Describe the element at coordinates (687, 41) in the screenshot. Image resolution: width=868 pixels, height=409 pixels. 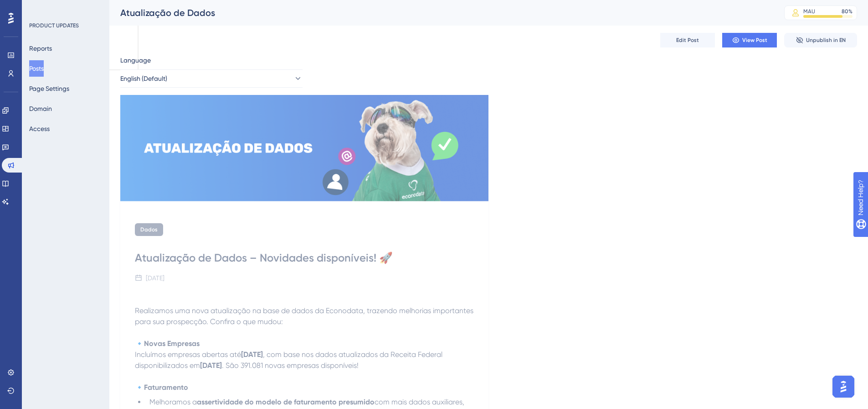
I see `button: Edit Post` at that location.